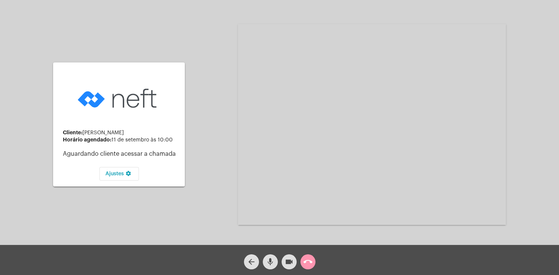 Image resolution: width=559 pixels, height=275 pixels. What do you see at coordinates (119, 174) in the screenshot?
I see `span: Ajustes` at bounding box center [119, 174].